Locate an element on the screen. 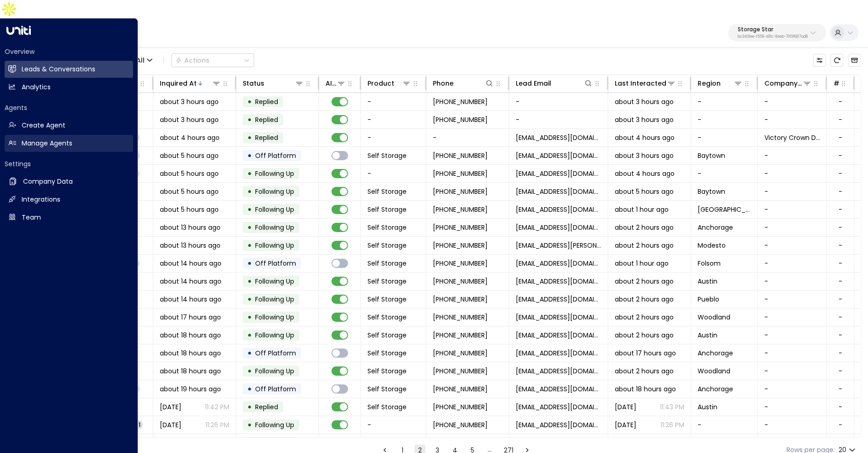 This screenshot has width=868, height=453. div: Product is located at coordinates (389, 84).